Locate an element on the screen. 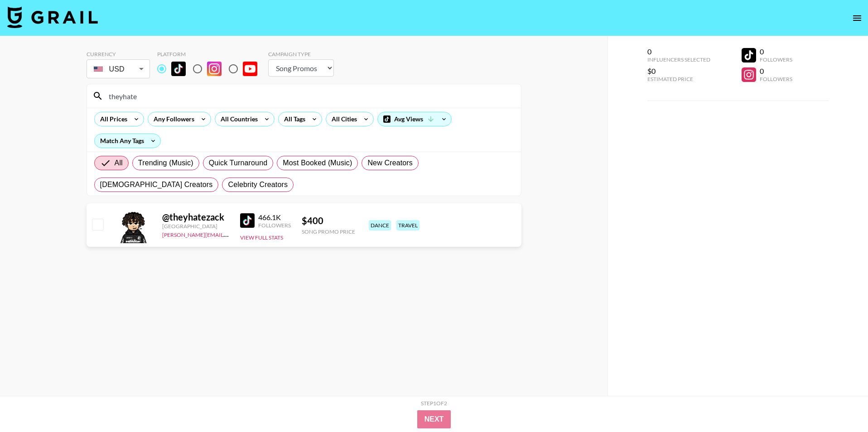  div: Avg Views is located at coordinates (414, 119).